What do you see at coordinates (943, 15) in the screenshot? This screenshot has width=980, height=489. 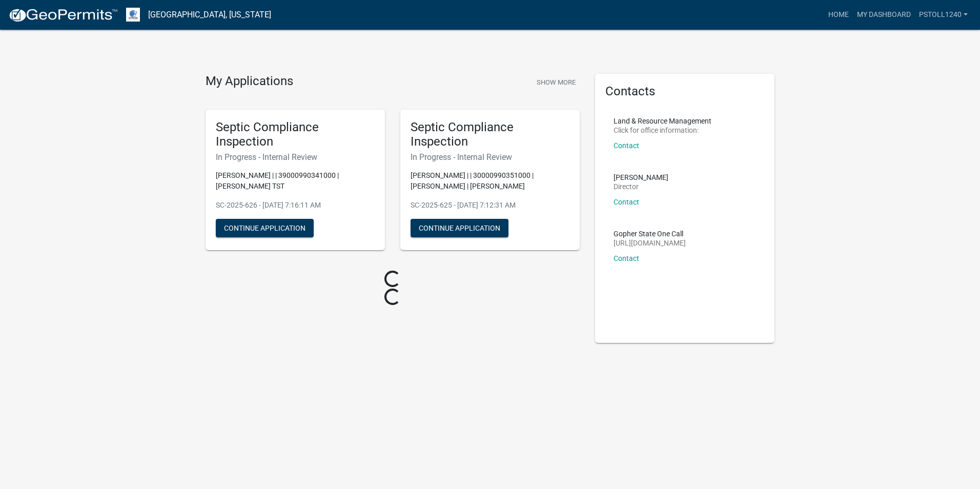 I see `a: pstoll1240` at bounding box center [943, 15].